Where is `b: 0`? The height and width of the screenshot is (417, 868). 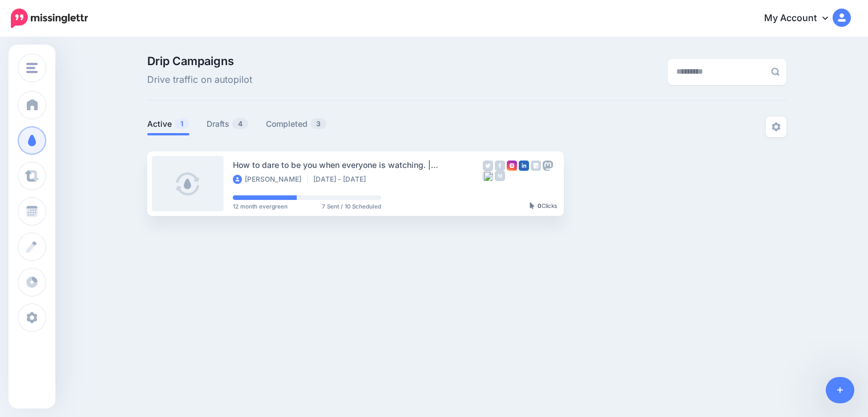 b: 0 is located at coordinates (540, 206).